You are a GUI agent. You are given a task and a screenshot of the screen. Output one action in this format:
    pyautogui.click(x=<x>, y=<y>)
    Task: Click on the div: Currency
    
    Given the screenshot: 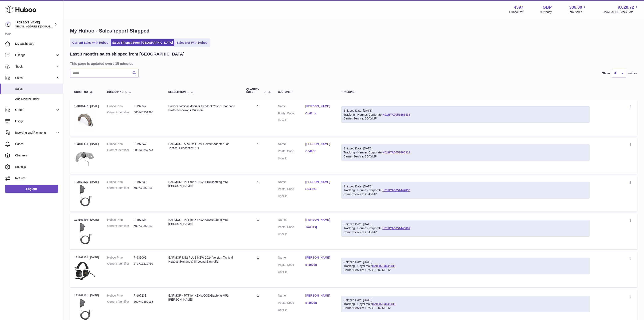 What is the action you would take?
    pyautogui.click(x=546, y=12)
    